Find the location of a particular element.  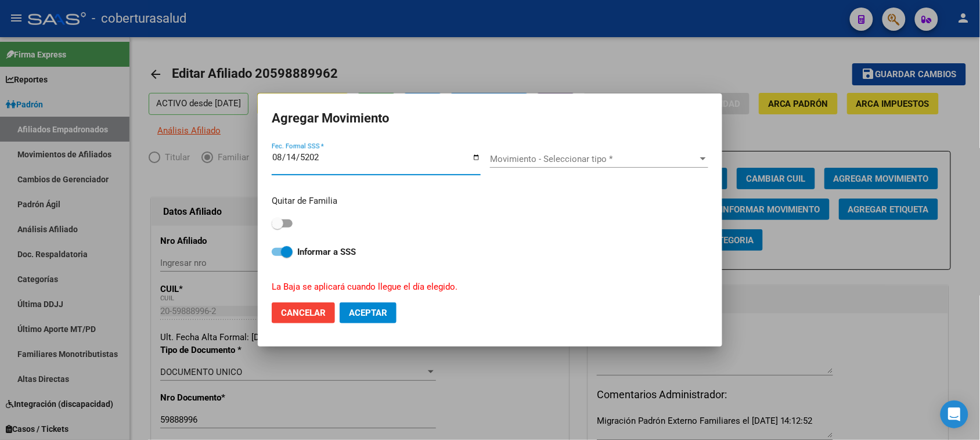

button: Cancelar is located at coordinates (303, 313).